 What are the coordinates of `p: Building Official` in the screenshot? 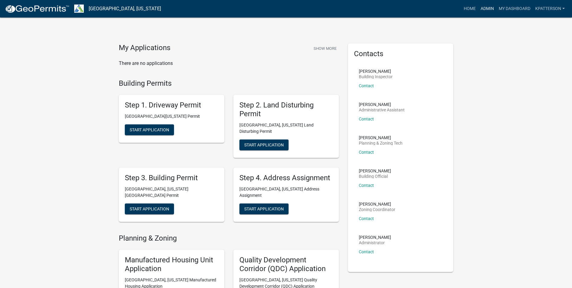 It's located at (375, 176).